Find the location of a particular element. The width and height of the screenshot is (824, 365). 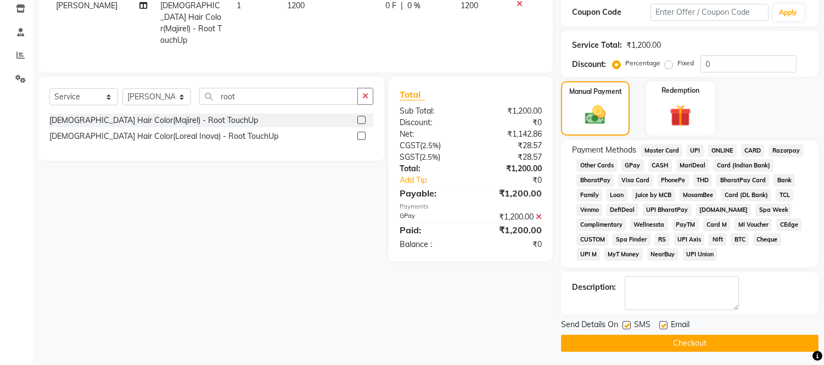

span: Send Details On is located at coordinates (590, 326).